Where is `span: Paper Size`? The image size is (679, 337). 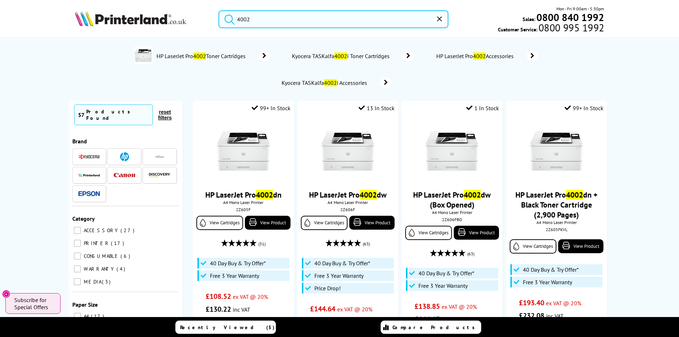 span: Paper Size is located at coordinates (85, 305).